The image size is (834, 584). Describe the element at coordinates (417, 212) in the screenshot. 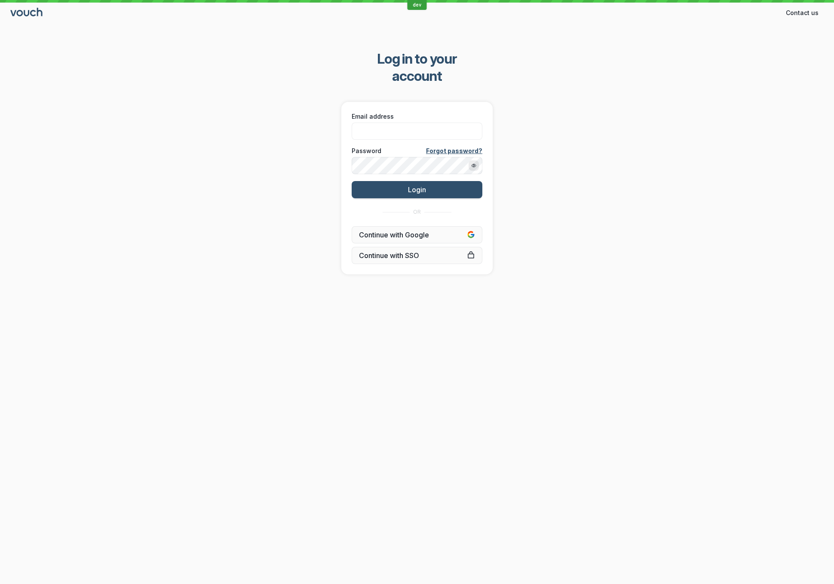

I see `span: OR` at that location.